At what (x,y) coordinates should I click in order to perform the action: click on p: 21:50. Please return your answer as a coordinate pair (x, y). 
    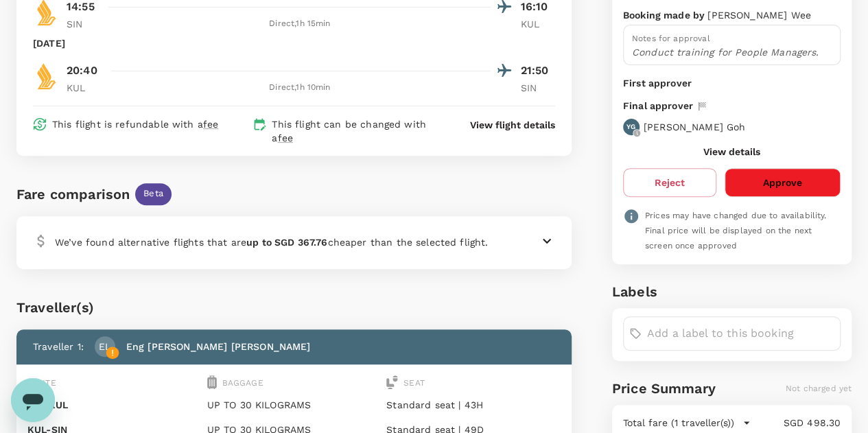
    Looking at the image, I should click on (538, 71).